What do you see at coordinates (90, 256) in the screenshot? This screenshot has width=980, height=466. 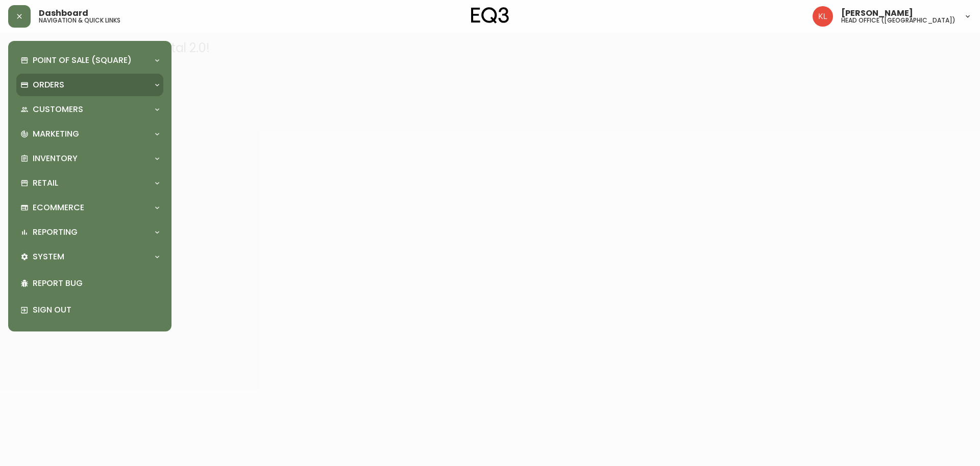 I see `div: System` at bounding box center [90, 256].